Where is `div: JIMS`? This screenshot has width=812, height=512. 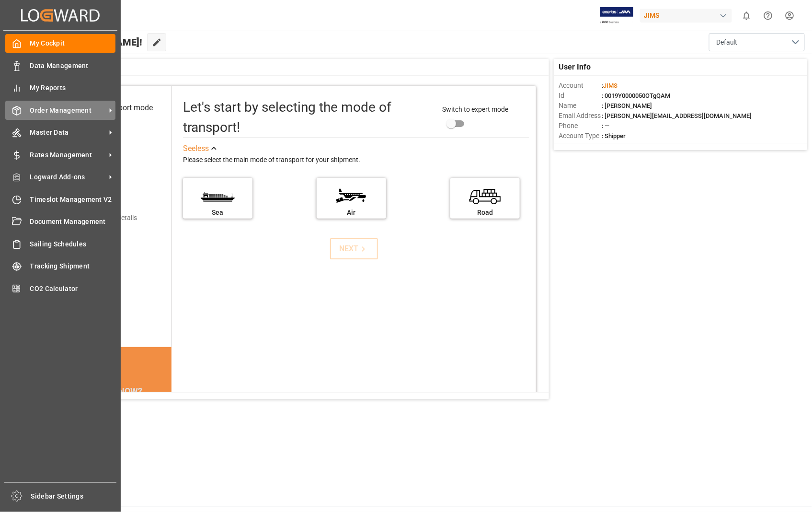
div: JIMS is located at coordinates (686, 15).